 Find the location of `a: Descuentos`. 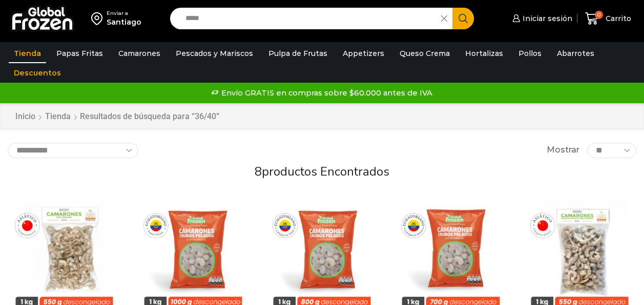

a: Descuentos is located at coordinates (37, 73).